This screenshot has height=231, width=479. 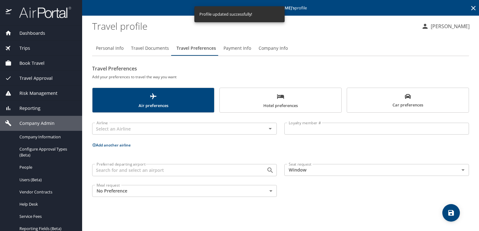 What do you see at coordinates (47, 217) in the screenshot?
I see `span: Service Fees` at bounding box center [47, 217].